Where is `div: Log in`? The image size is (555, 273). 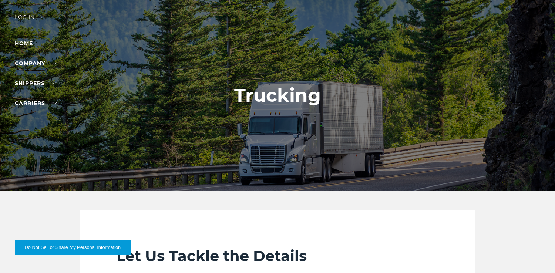 div: Log in is located at coordinates (30, 20).